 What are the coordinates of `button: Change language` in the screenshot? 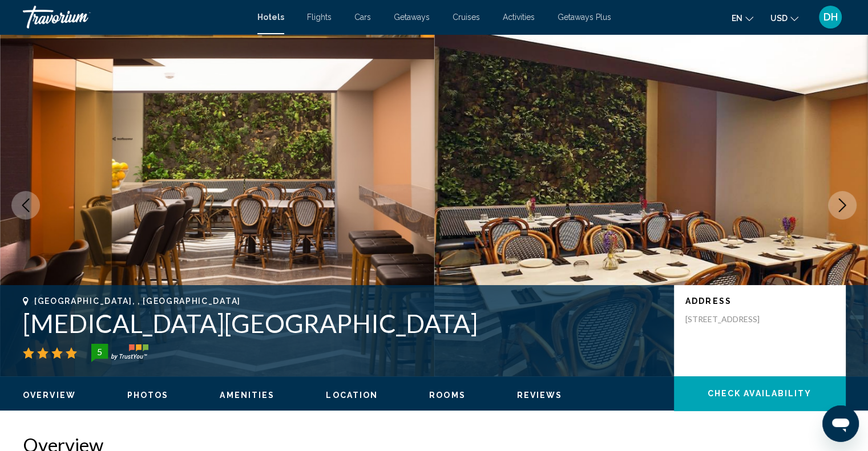 It's located at (743, 17).